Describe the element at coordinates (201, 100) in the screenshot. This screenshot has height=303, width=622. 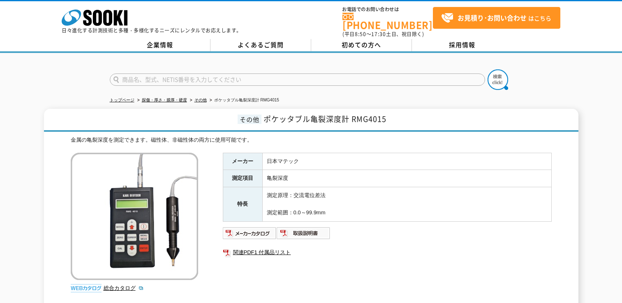
I see `a: その他` at that location.